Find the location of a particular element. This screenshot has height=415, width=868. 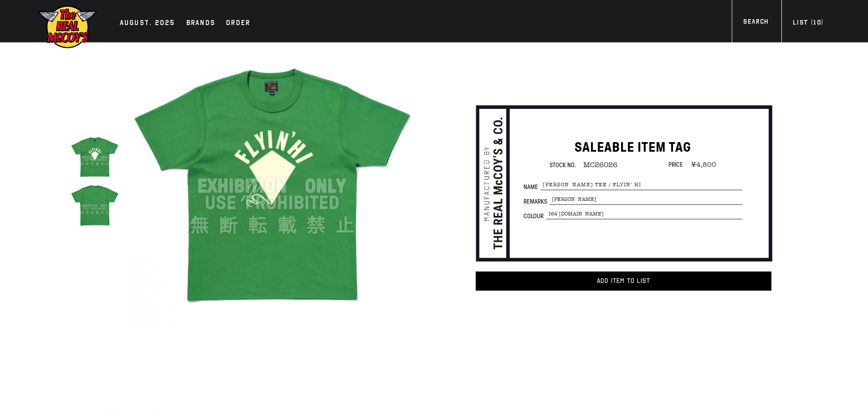

a: List (10) is located at coordinates (808, 23).